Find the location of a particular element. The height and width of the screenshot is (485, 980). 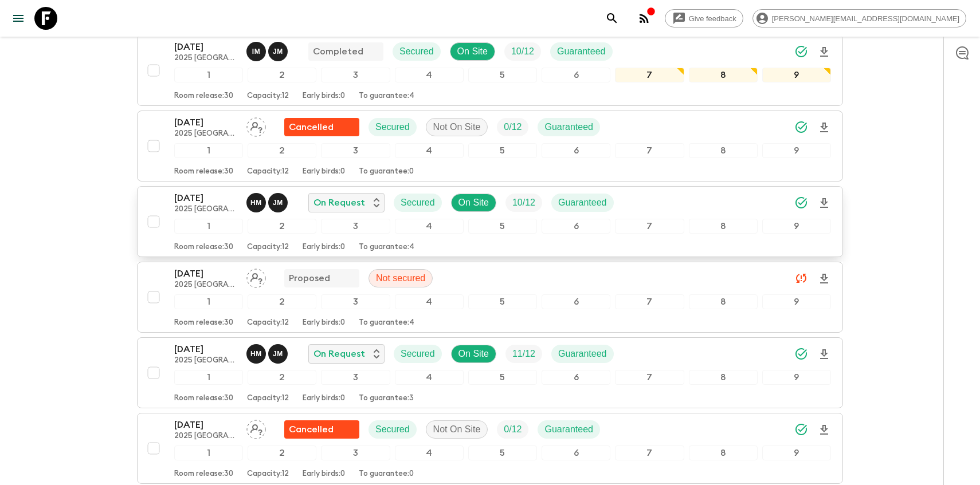

p: Completed is located at coordinates (338, 52).